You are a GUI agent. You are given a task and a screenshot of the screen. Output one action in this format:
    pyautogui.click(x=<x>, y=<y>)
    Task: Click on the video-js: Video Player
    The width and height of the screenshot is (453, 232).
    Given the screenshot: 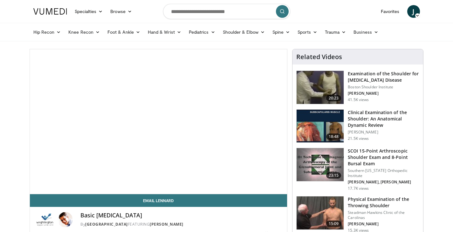 What is the action you would take?
    pyautogui.click(x=158, y=122)
    